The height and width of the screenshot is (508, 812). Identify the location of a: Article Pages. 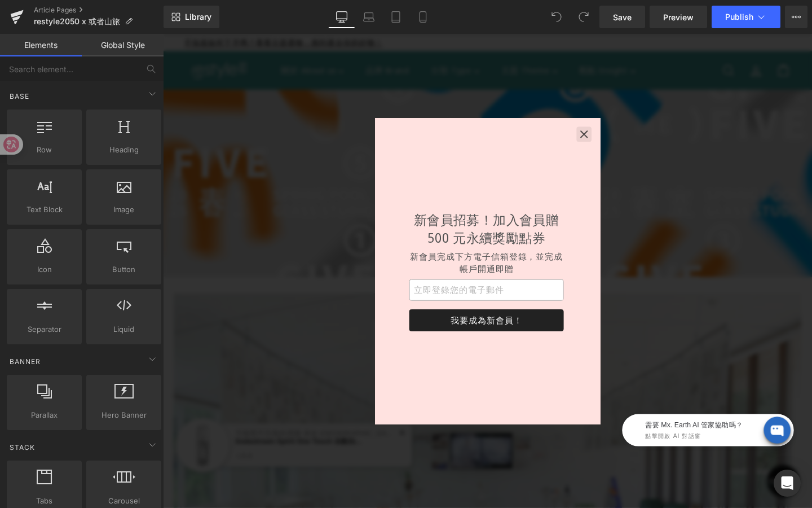
(98, 10).